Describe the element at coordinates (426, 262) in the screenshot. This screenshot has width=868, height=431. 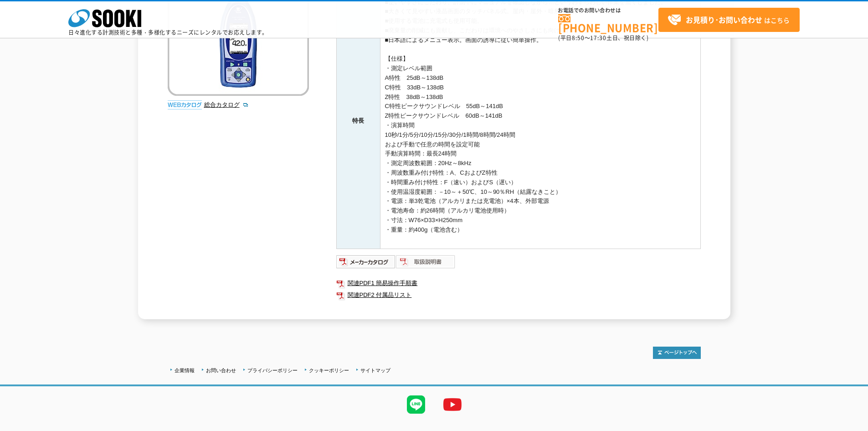
I see `img: 取扱説明書` at that location.